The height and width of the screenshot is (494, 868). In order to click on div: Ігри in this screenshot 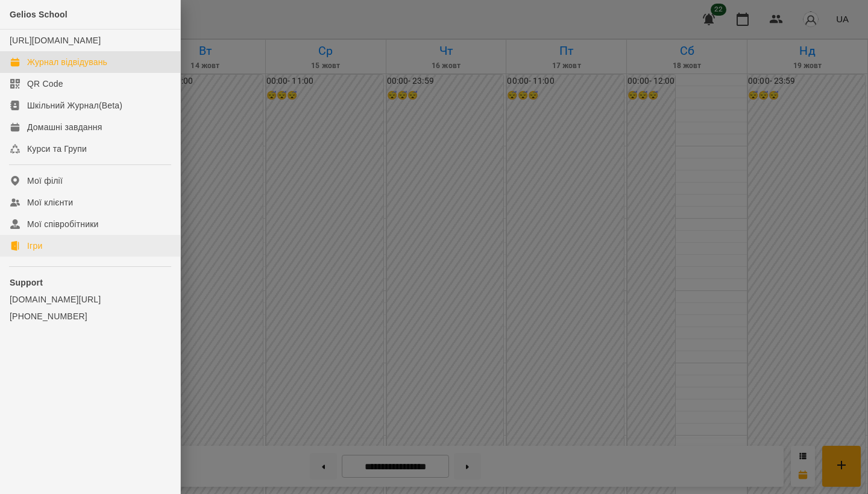, I will do `click(34, 246)`.